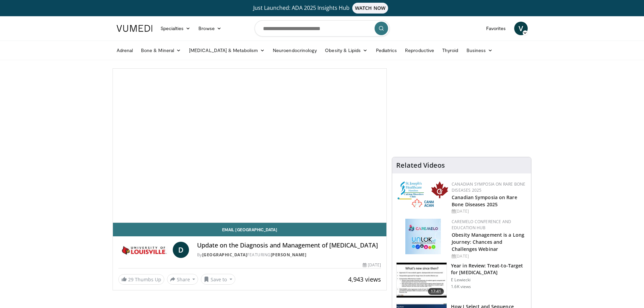 This screenshot has width=644, height=308. Describe the element at coordinates (423, 236) in the screenshot. I see `img: 45df64a9-a6de-482c-8a90-ada250f7980c.png.150x105_q85_autocrop_double_scale_upscale_version-0.2.jpg` at that location.